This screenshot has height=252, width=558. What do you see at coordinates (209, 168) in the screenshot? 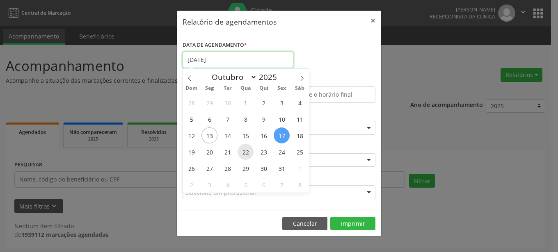
I see `span: Outubro 27, 2025` at bounding box center [209, 168].